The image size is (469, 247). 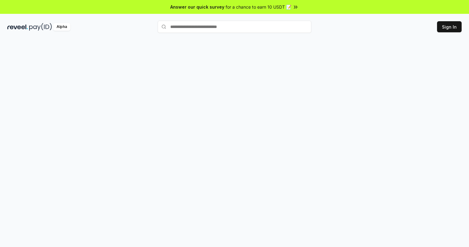 I want to click on span: Answer our quick survey, so click(x=197, y=7).